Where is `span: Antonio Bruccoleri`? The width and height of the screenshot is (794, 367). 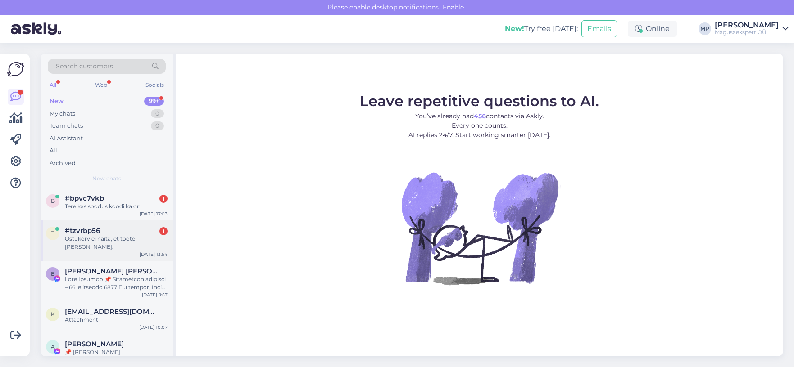 span: Antonio Bruccoleri is located at coordinates (94, 344).